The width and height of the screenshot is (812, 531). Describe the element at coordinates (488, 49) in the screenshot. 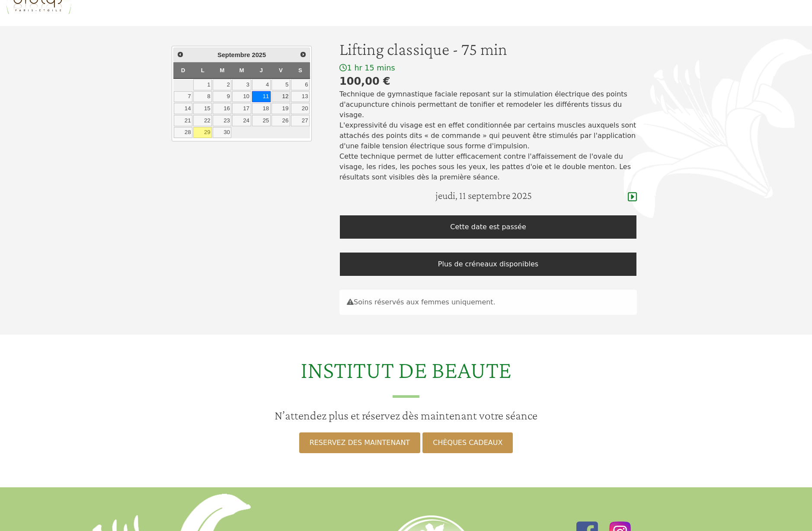

I see `h1: Lifting classique - 75 min` at that location.